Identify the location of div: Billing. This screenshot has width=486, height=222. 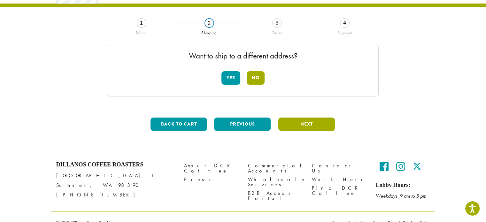
(142, 32).